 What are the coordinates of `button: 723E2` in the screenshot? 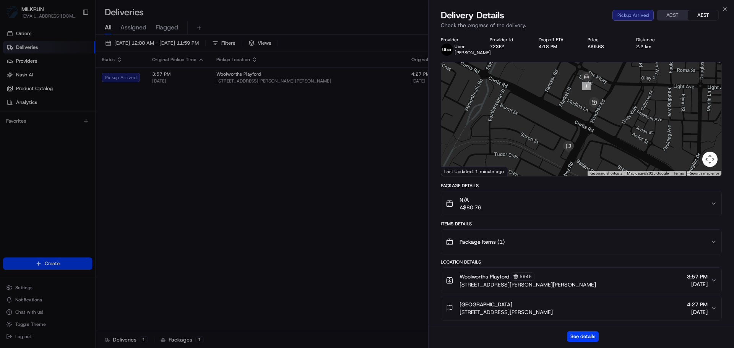 It's located at (497, 47).